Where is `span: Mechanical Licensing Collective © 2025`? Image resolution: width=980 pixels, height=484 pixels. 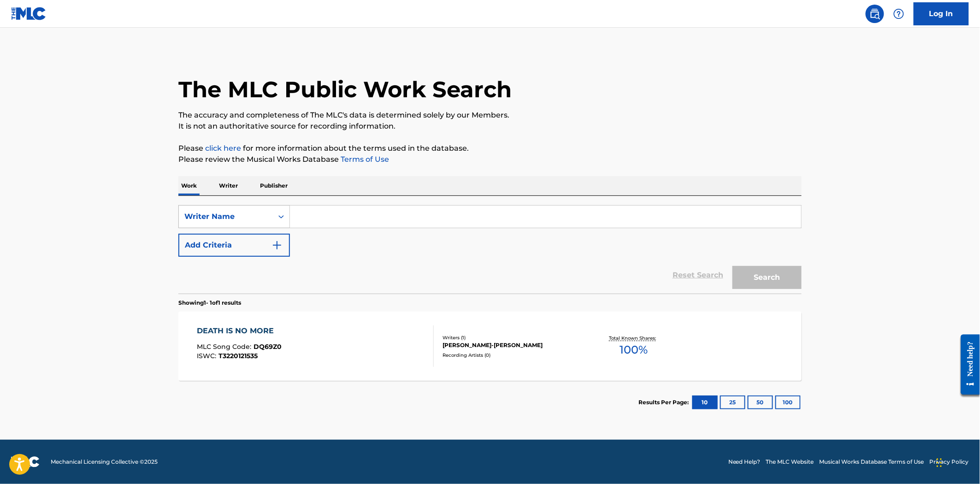
span: Mechanical Licensing Collective © 2025 is located at coordinates (104, 462).